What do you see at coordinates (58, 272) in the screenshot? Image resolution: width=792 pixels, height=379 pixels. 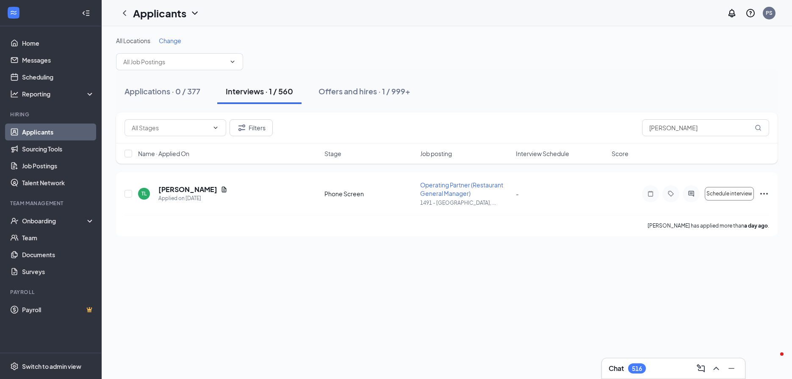 I see `a: Surveys` at bounding box center [58, 272].